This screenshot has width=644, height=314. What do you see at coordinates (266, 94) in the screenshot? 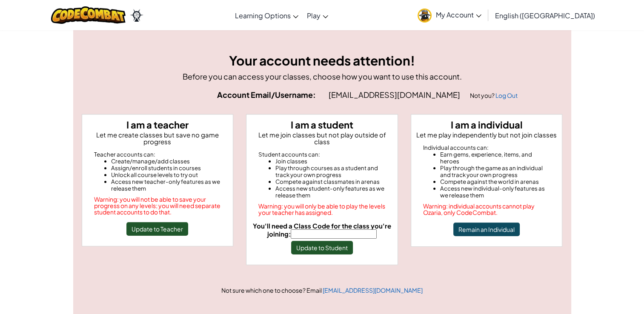
I see `strong: Account Email/Username:` at bounding box center [266, 94].